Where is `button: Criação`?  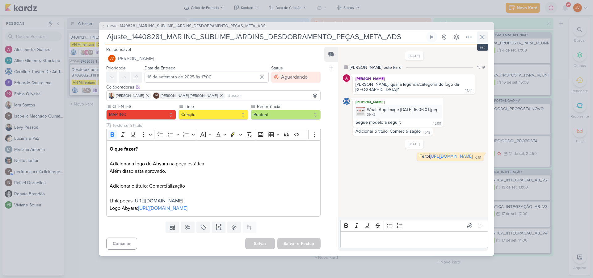 button: Criação is located at coordinates (213, 115).